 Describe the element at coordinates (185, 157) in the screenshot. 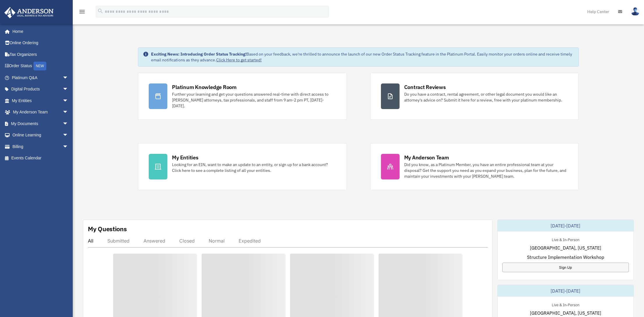

I see `div: My Entities` at that location.